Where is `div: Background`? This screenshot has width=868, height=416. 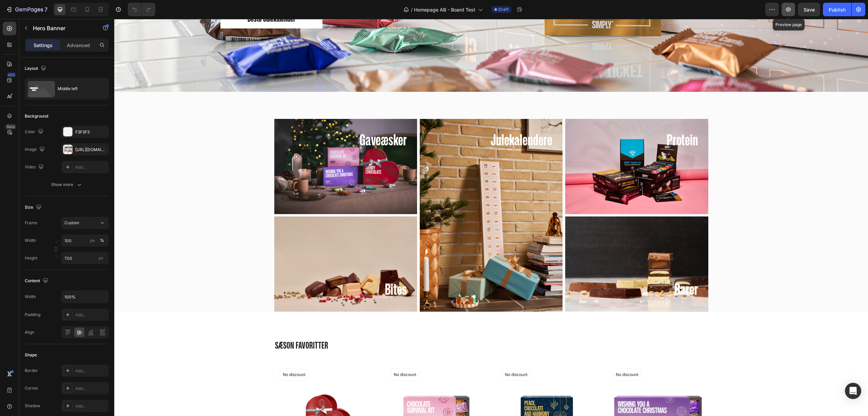 div: Background is located at coordinates (36, 116).